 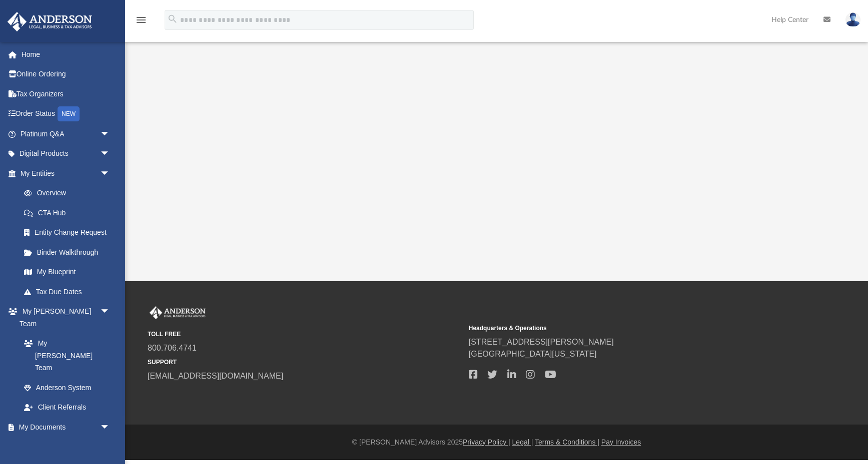 I want to click on img: User Pic, so click(x=853, y=19).